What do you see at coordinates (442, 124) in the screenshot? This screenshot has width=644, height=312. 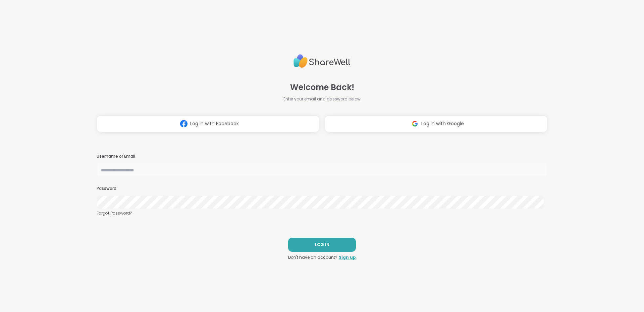 I see `span: Log in with Google` at bounding box center [442, 124].